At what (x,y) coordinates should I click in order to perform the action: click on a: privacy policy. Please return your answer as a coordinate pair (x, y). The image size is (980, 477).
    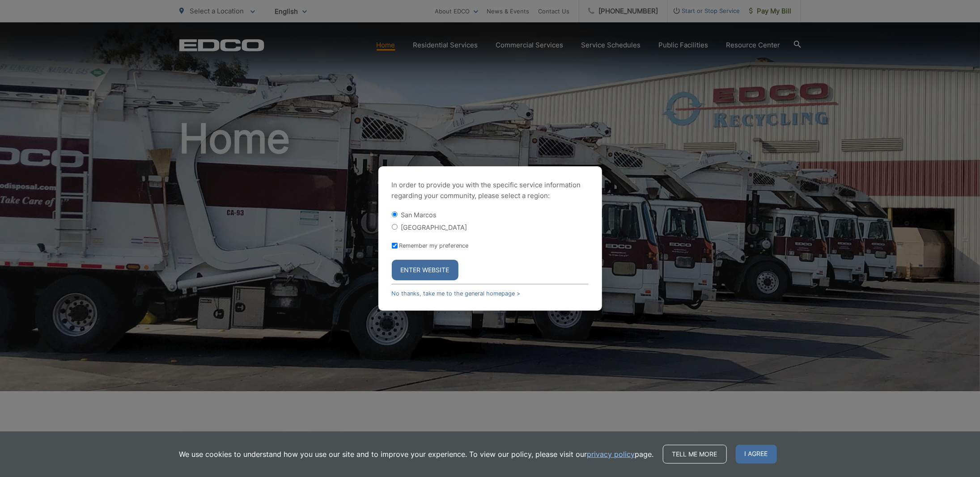
    Looking at the image, I should click on (611, 454).